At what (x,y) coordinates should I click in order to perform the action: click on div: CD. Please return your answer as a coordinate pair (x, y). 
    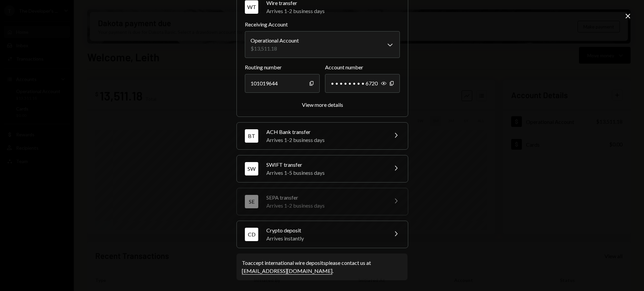
    Looking at the image, I should click on (252, 234).